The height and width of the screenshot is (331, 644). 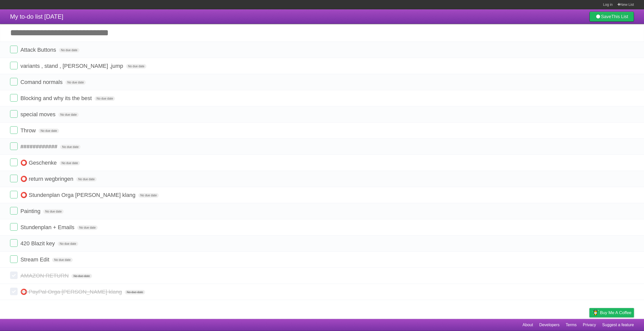 What do you see at coordinates (38, 114) in the screenshot?
I see `span: special moves` at bounding box center [38, 114].